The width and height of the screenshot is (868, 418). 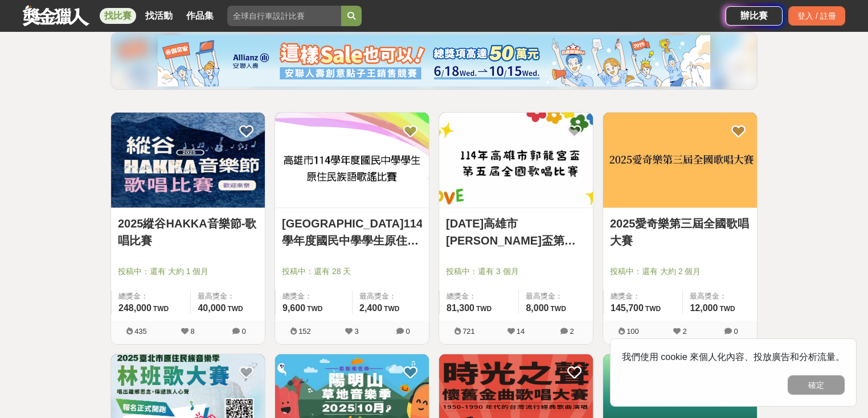 What do you see at coordinates (200, 16) in the screenshot?
I see `a: 作品集` at bounding box center [200, 16].